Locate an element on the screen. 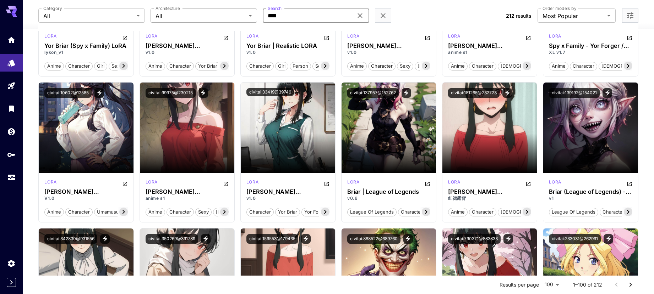  div: Yor Forger (Yor Briar) ヨル・フォージャー (ヨル・ブライア) / SPY × FAMILY is located at coordinates (187, 46).